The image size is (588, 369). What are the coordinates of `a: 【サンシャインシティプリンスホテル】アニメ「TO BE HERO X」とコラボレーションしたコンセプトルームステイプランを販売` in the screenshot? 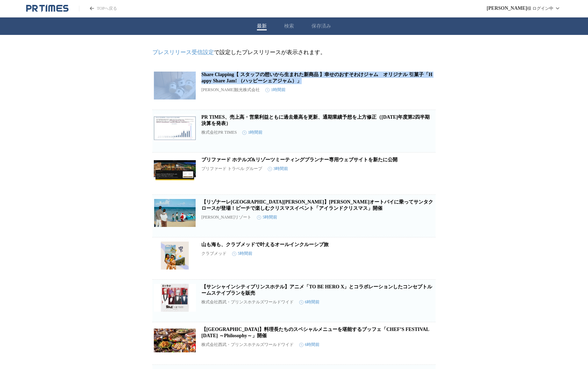 It's located at (317, 290).